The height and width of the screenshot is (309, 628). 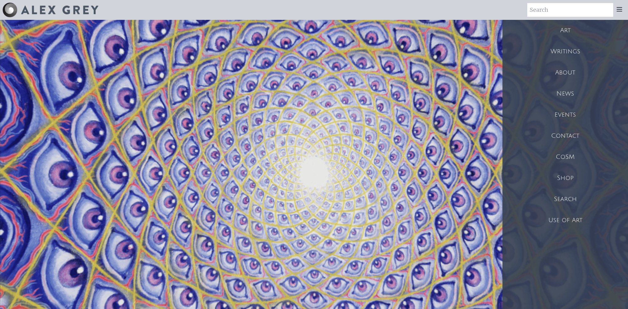 I want to click on div: News, so click(x=565, y=94).